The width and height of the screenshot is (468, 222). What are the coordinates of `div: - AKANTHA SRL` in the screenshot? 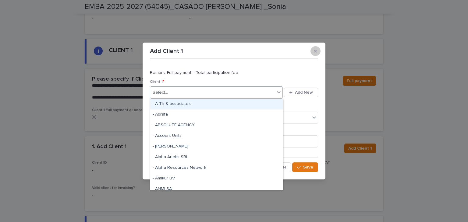 It's located at (216, 147).